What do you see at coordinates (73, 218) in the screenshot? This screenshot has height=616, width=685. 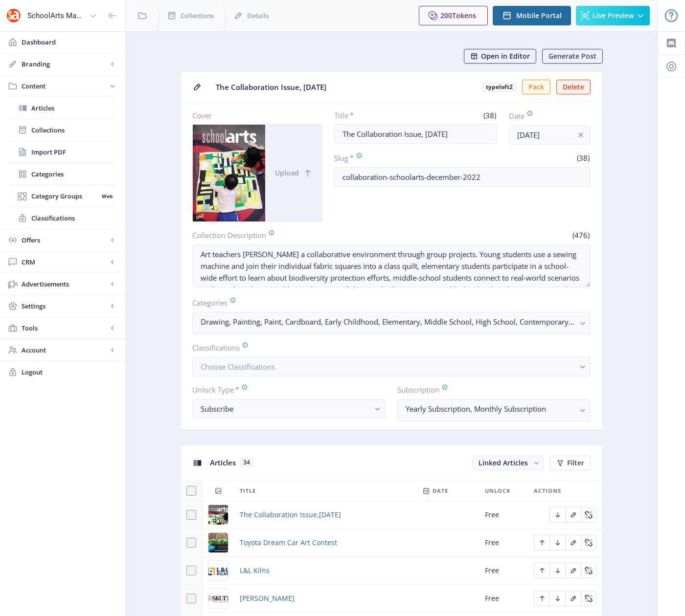 I see `span: Classifications` at bounding box center [73, 218].